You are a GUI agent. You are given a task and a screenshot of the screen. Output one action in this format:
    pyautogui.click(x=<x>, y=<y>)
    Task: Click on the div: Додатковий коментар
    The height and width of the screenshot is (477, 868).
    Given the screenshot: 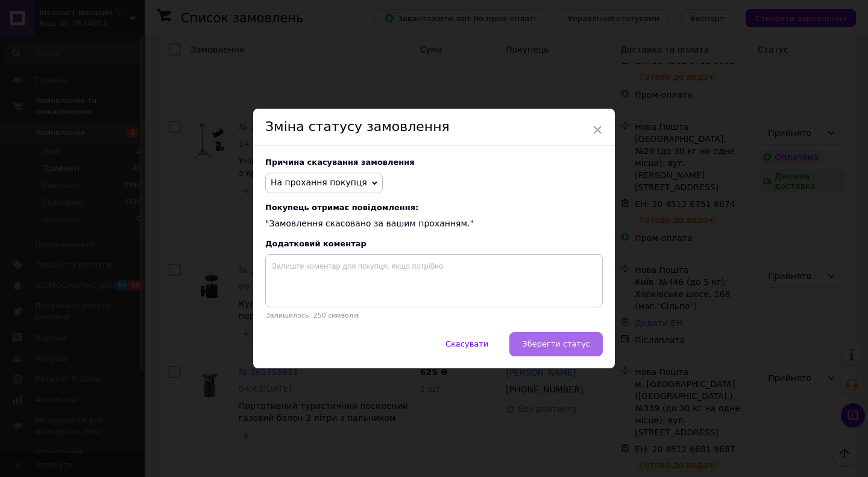 What is the action you would take?
    pyautogui.click(x=434, y=243)
    